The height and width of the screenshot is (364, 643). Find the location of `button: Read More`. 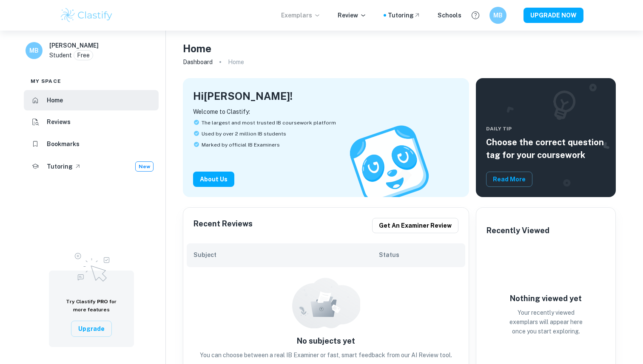

button: Read More is located at coordinates (509, 180).